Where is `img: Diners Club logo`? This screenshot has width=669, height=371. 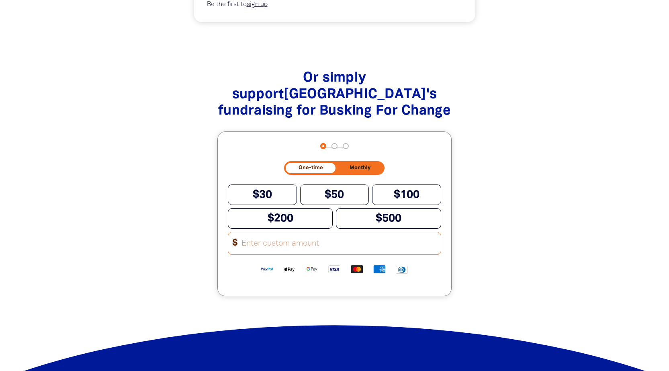 img: Diners Club logo is located at coordinates (402, 269).